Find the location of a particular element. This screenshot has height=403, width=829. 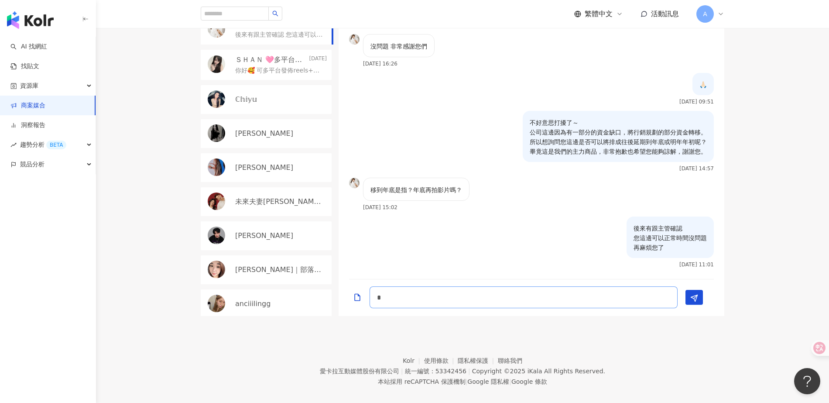

p: ＳＨＡＮ 🩷多平台發佈🩷Youtube /tiktok/小紅書/IG/FB/痞客邦/Dcard is located at coordinates (271, 60).